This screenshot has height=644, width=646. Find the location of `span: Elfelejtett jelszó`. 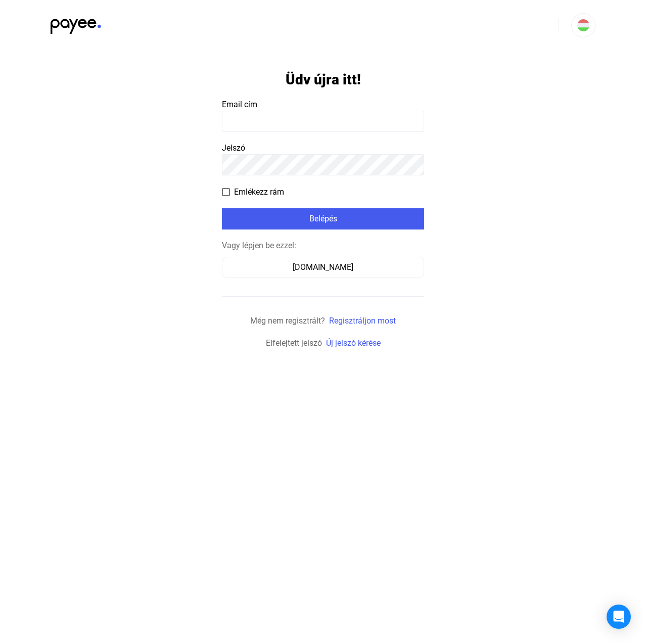

span: Elfelejtett jelszó is located at coordinates (293, 343).